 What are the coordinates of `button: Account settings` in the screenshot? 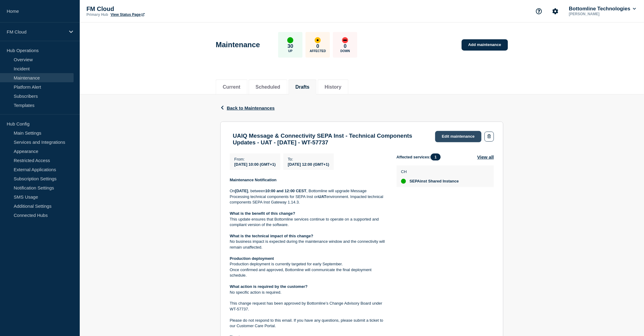 It's located at (556, 11).